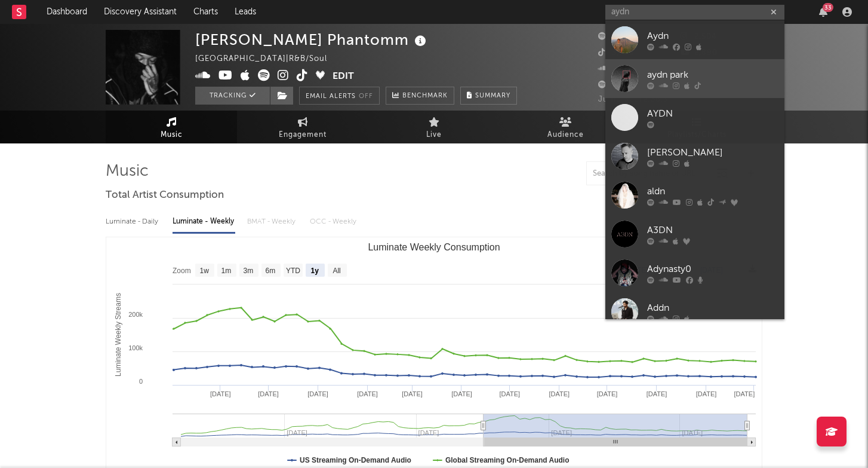  Describe the element at coordinates (133, 222) in the screenshot. I see `div: Luminate - Daily` at that location.